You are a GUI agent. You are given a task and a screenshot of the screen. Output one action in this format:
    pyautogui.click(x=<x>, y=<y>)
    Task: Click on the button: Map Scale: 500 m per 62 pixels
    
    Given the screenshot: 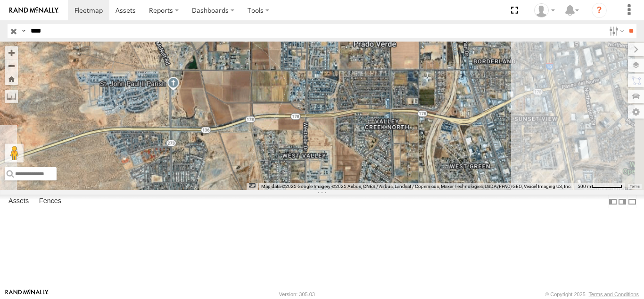 What is the action you would take?
    pyautogui.click(x=599, y=186)
    